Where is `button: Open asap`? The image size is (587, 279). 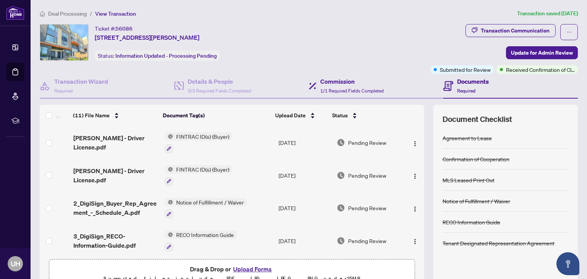 button: Open asap is located at coordinates (568, 264).